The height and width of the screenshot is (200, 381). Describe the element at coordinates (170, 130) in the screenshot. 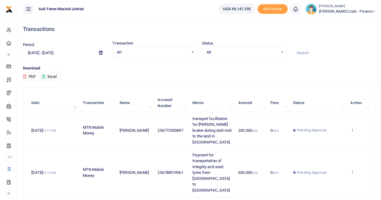

I see `span: 256772555897` at that location.